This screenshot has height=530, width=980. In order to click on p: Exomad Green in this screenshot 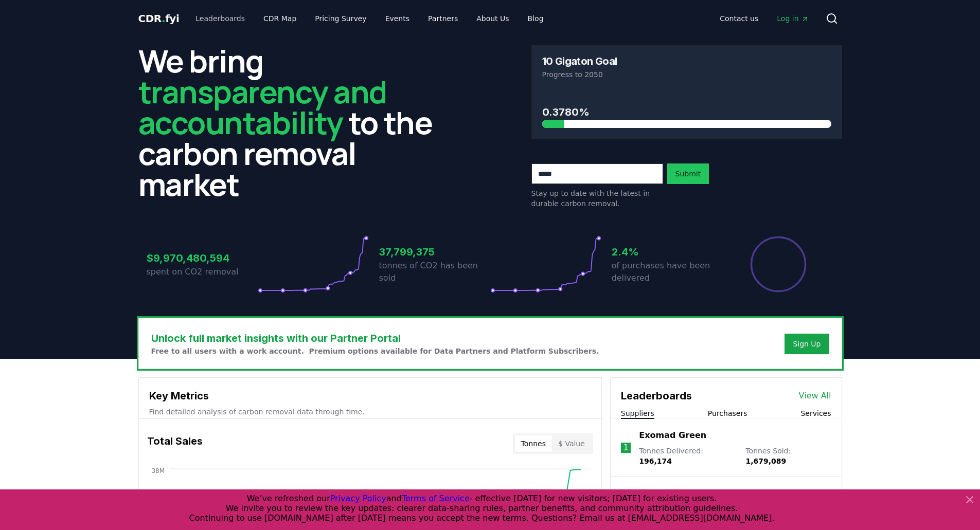, I will do `click(672, 435)`.